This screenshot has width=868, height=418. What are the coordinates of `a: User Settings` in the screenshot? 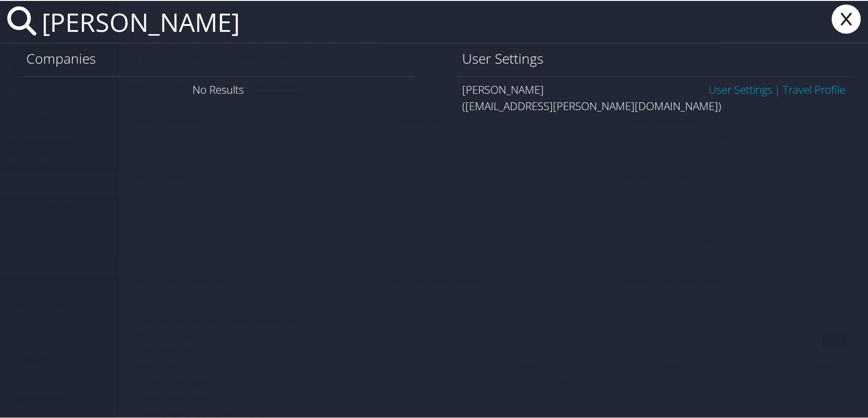 It's located at (741, 88).